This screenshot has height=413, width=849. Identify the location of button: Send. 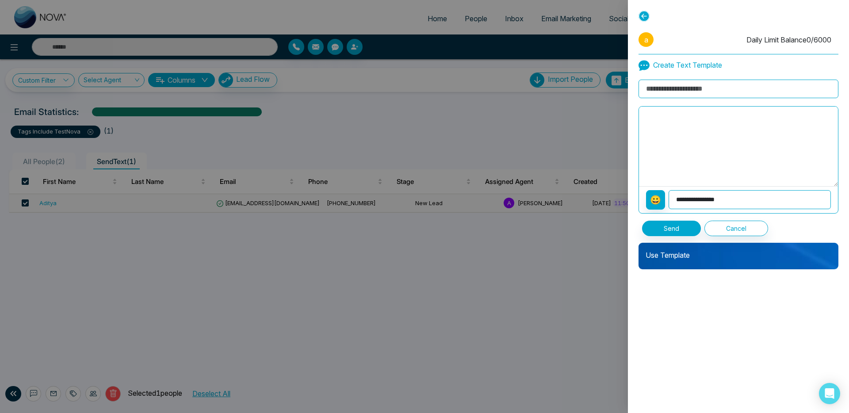
(671, 228).